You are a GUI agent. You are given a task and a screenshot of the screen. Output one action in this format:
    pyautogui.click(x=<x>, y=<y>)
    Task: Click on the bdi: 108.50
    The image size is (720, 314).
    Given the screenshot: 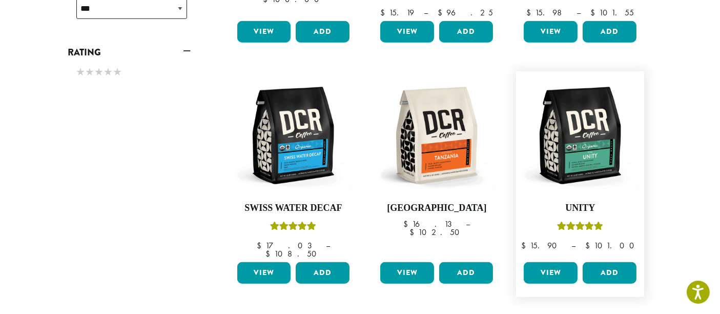 What is the action you would take?
    pyautogui.click(x=293, y=253)
    